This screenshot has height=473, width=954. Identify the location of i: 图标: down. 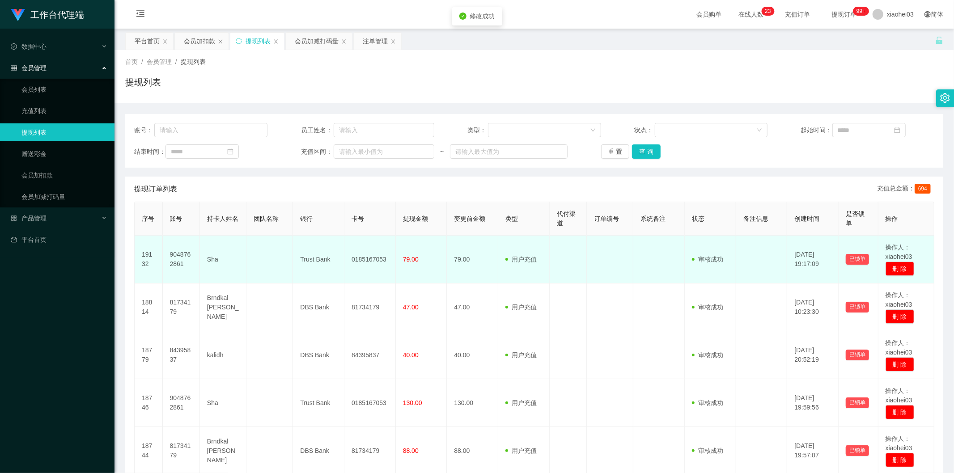
(760, 131).